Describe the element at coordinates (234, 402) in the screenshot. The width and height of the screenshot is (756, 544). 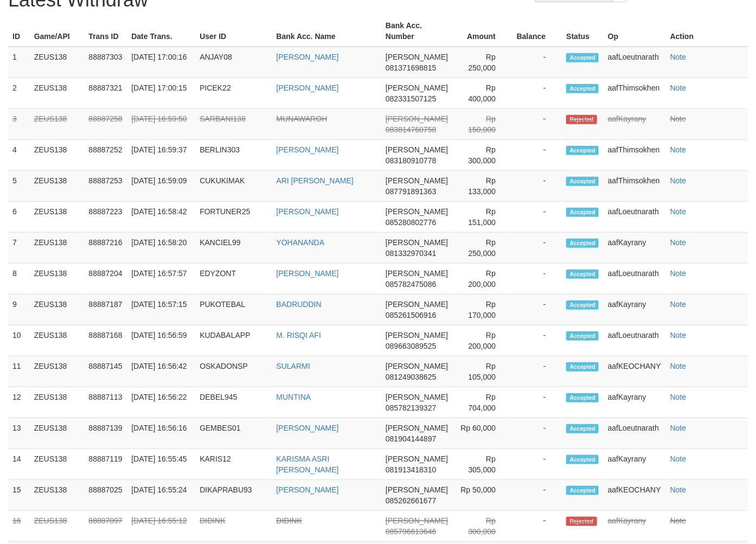
I see `td: DEBEL945` at that location.